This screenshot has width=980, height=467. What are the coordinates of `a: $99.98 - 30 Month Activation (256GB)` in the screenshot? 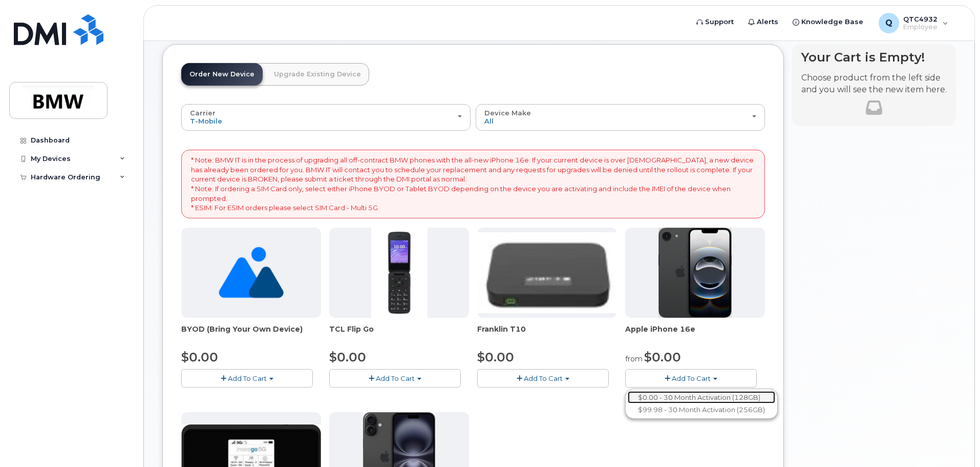 It's located at (702, 409).